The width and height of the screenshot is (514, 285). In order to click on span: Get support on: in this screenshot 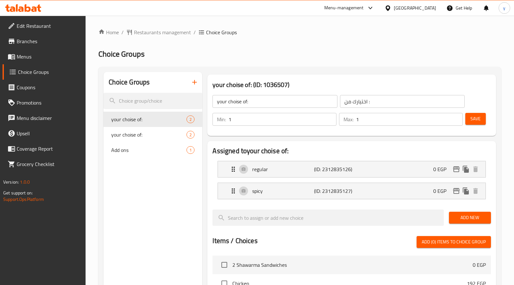, I will do `click(18, 193)`.